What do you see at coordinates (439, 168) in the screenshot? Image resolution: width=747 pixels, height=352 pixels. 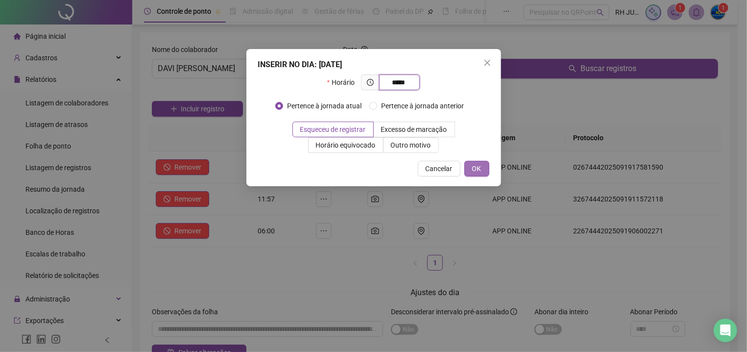 I see `button: Cancelar` at bounding box center [439, 168].